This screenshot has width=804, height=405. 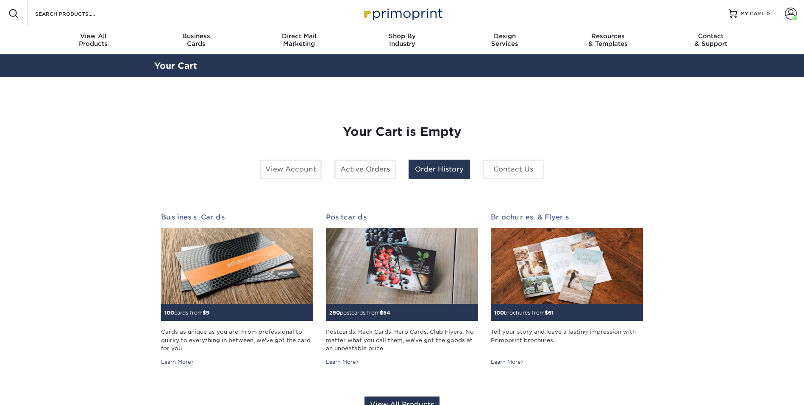 What do you see at coordinates (237, 266) in the screenshot?
I see `img: Business Cards` at bounding box center [237, 266].